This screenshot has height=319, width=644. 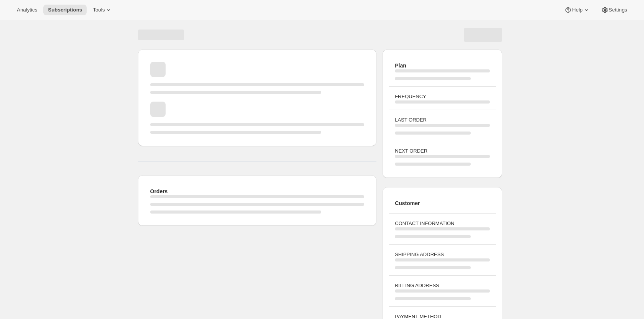 What do you see at coordinates (99, 10) in the screenshot?
I see `span: Tools` at bounding box center [99, 10].